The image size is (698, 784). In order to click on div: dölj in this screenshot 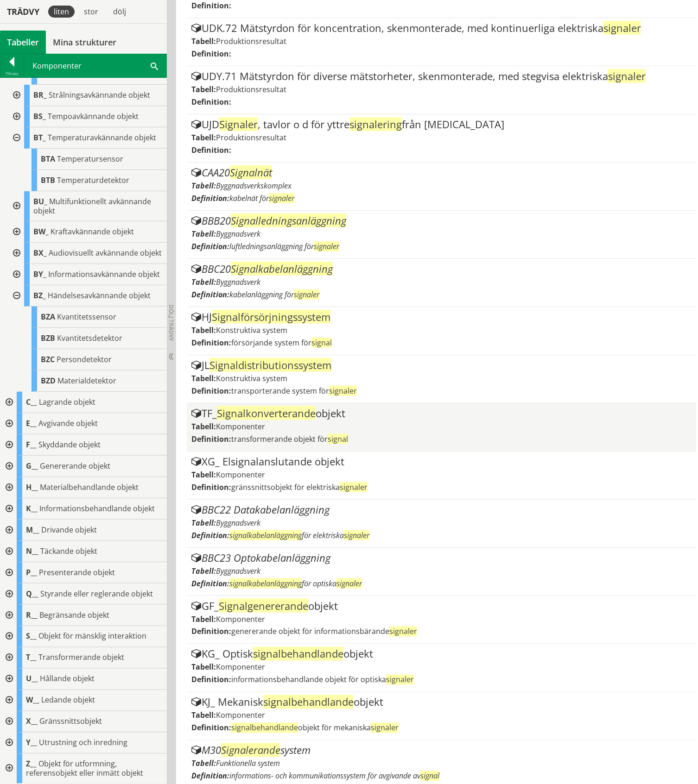, I will do `click(120, 11)`.